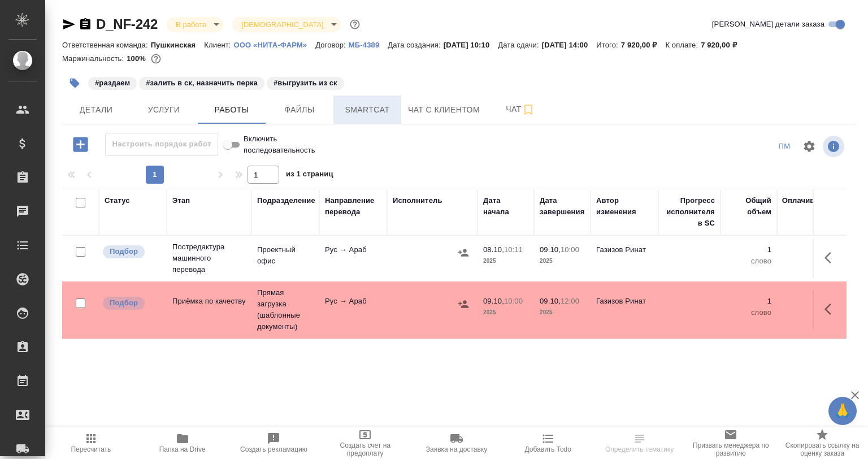 The width and height of the screenshot is (868, 459). Describe the element at coordinates (80, 144) in the screenshot. I see `button: Добавить работу` at that location.